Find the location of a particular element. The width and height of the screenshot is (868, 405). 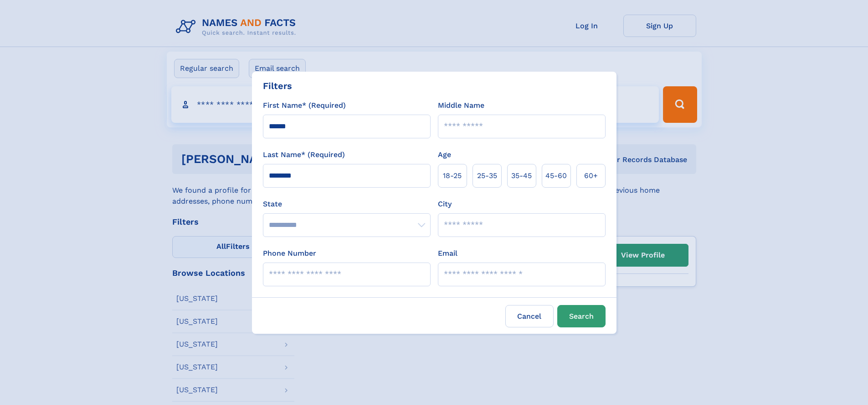

label: Phone Number is located at coordinates (289, 253).